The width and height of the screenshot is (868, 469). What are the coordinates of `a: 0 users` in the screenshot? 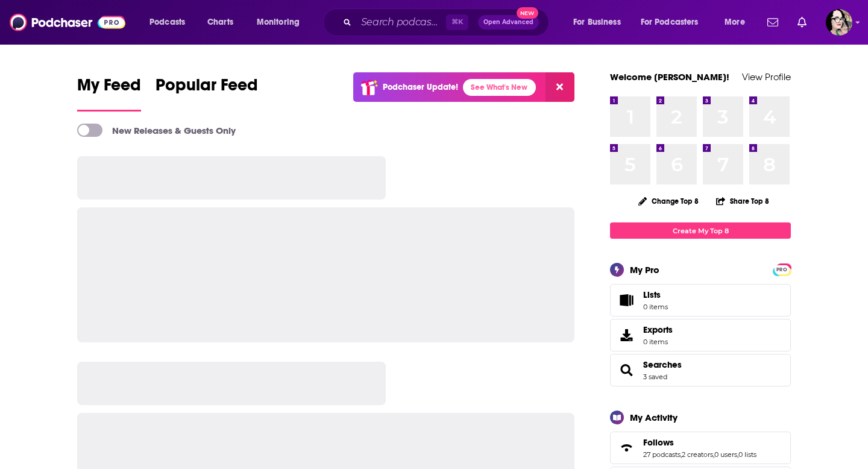 It's located at (726, 455).